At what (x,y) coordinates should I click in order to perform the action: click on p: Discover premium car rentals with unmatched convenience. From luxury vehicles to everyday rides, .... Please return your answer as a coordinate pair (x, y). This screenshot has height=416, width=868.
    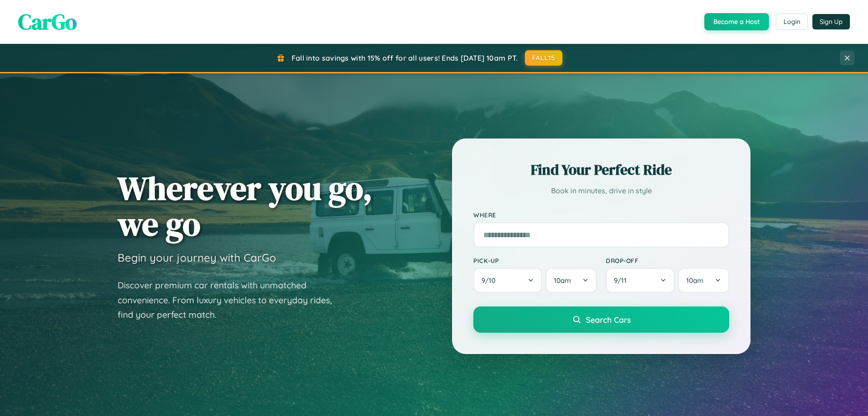
    Looking at the image, I should click on (231, 300).